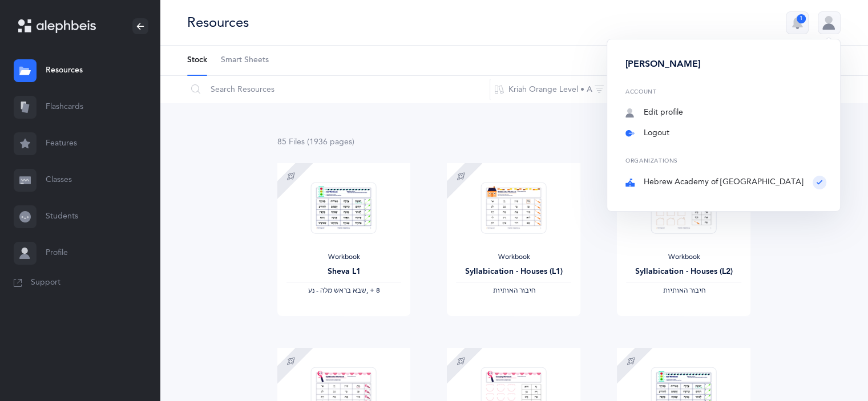 The width and height of the screenshot is (868, 401). Describe the element at coordinates (797, 23) in the screenshot. I see `button: 1` at that location.